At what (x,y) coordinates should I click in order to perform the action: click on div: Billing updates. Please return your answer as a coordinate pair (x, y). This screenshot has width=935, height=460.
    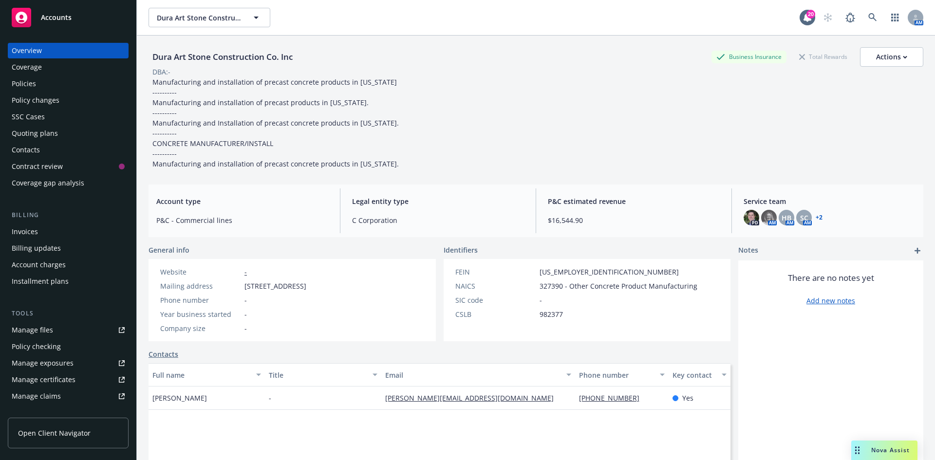
    Looking at the image, I should click on (36, 248).